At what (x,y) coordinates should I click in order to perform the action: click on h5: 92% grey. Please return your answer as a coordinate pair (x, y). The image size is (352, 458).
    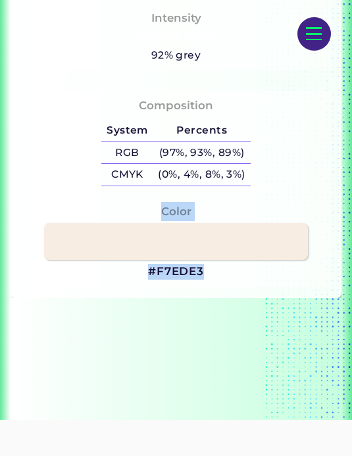
    Looking at the image, I should click on (176, 57).